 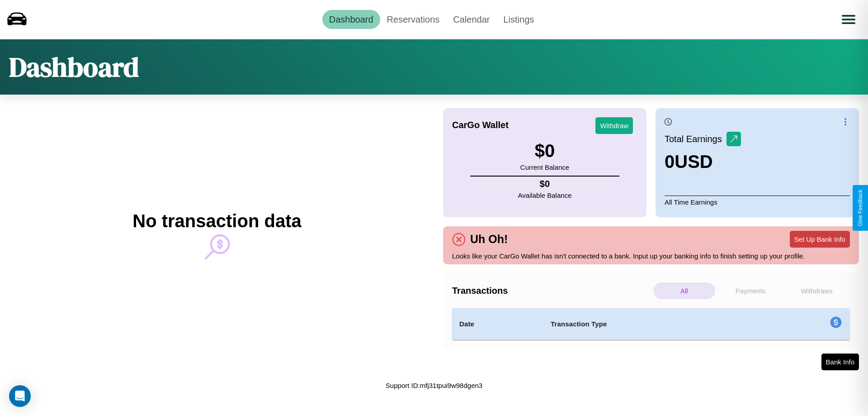 I want to click on p: Available Balance, so click(x=545, y=195).